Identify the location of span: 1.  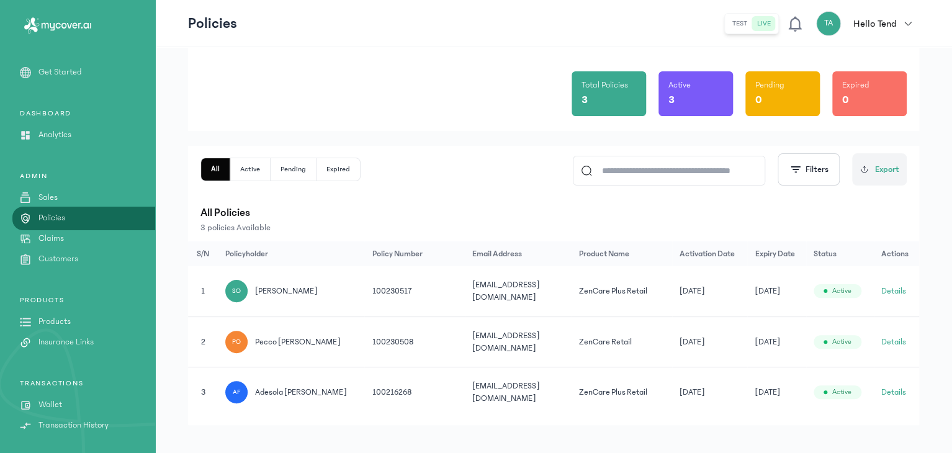
(203, 291).